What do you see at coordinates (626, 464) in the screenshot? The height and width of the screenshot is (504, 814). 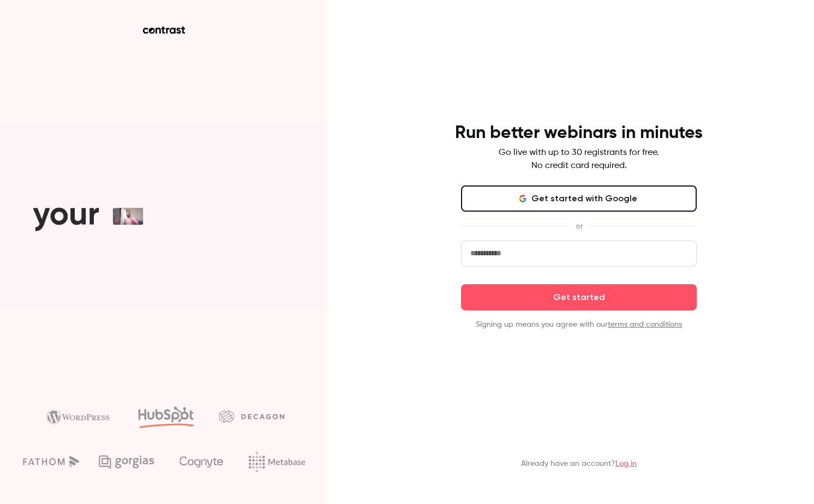 I see `a: Log in` at bounding box center [626, 464].